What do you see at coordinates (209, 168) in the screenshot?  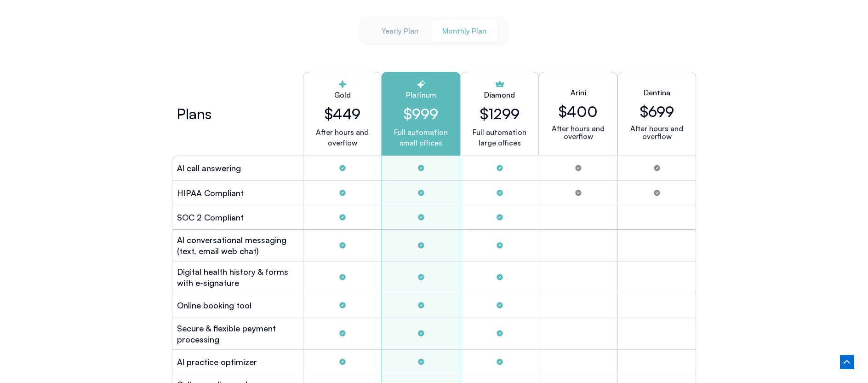 I see `h2: Al call answering` at bounding box center [209, 168].